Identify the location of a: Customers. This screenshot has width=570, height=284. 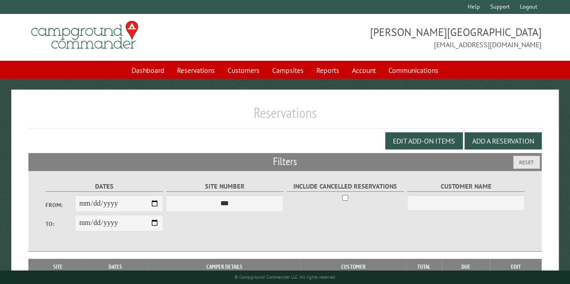
(243, 70).